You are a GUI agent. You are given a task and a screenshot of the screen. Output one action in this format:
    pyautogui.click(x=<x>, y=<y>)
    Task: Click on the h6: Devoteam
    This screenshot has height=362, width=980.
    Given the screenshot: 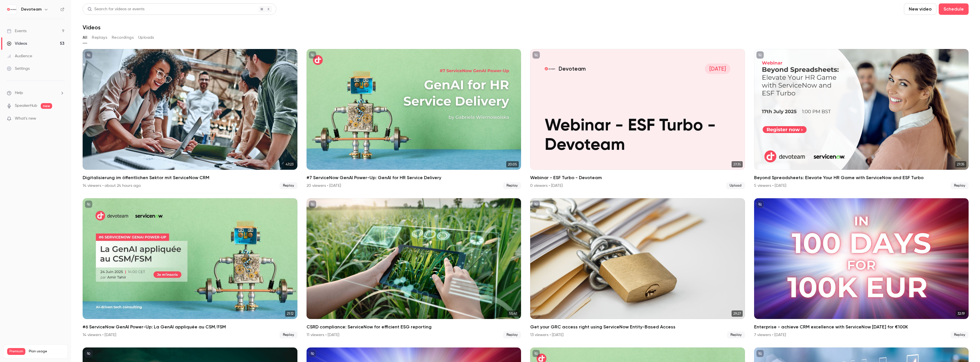 What is the action you would take?
    pyautogui.click(x=31, y=9)
    